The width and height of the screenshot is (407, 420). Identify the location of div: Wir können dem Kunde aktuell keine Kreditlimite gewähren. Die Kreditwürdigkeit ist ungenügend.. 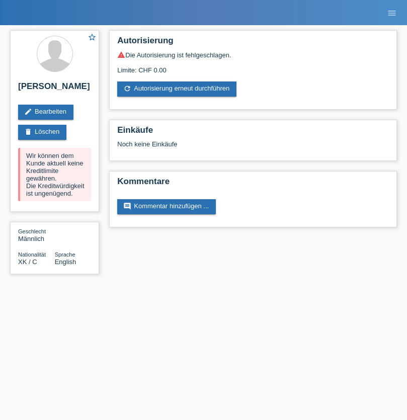
(54, 175).